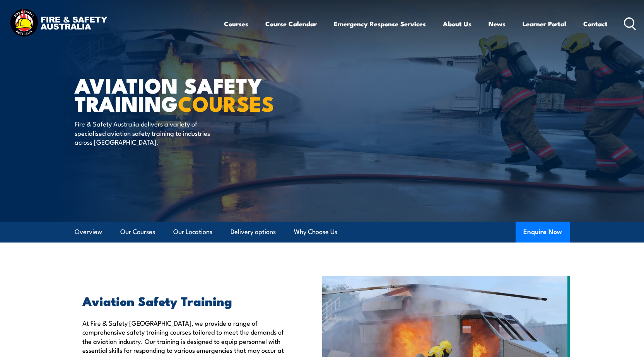 The image size is (644, 357). What do you see at coordinates (170, 93) in the screenshot?
I see `h1: AVIATION SAFETY TRAINING` at bounding box center [170, 93].